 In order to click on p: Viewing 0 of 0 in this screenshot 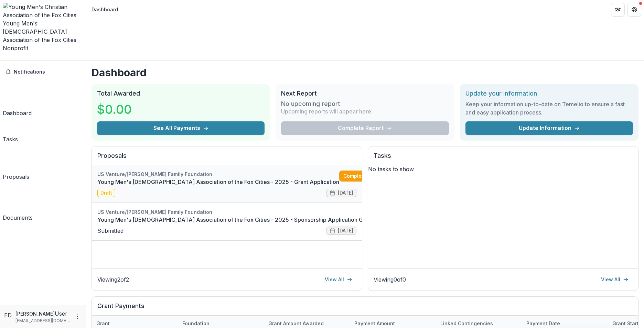, I will do `click(390, 280)`.